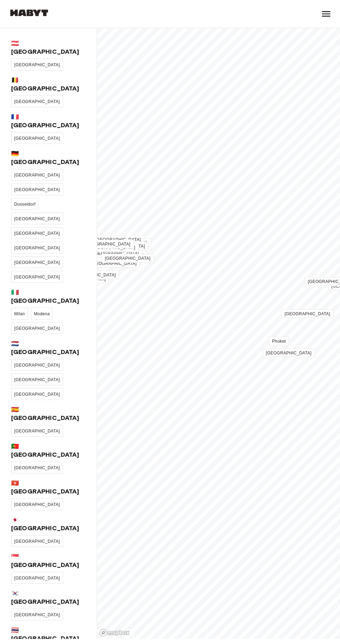 The width and height of the screenshot is (340, 644). Describe the element at coordinates (42, 314) in the screenshot. I see `span: Modena` at that location.